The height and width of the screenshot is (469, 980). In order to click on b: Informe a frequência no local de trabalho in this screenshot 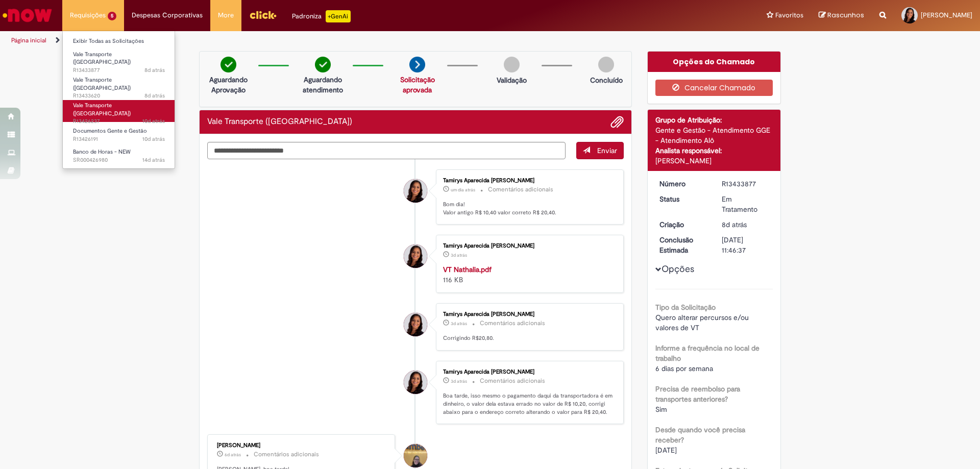, I will do `click(707, 353)`.